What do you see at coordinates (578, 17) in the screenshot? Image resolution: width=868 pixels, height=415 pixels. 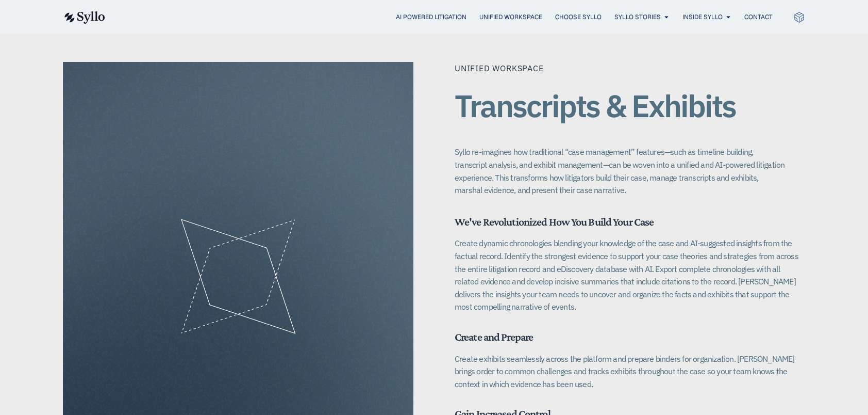 I see `a: Choose Syllo` at bounding box center [578, 17].